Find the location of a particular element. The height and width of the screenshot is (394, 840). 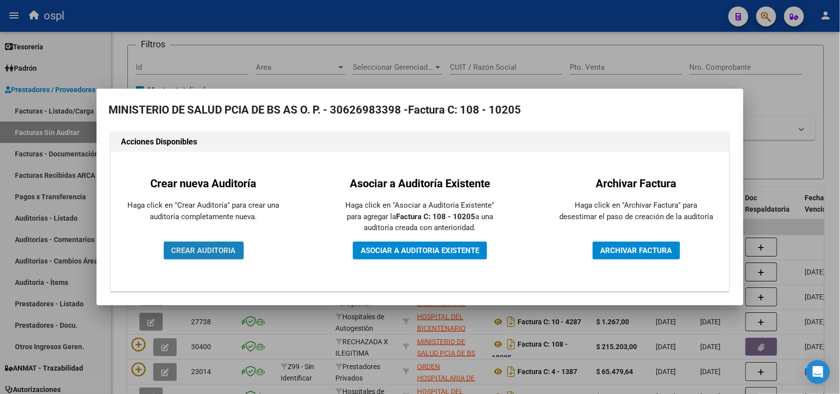

p: Haga click en "Crear Auditoría" para crear una auditoría completamente nueva. is located at coordinates (204, 210).